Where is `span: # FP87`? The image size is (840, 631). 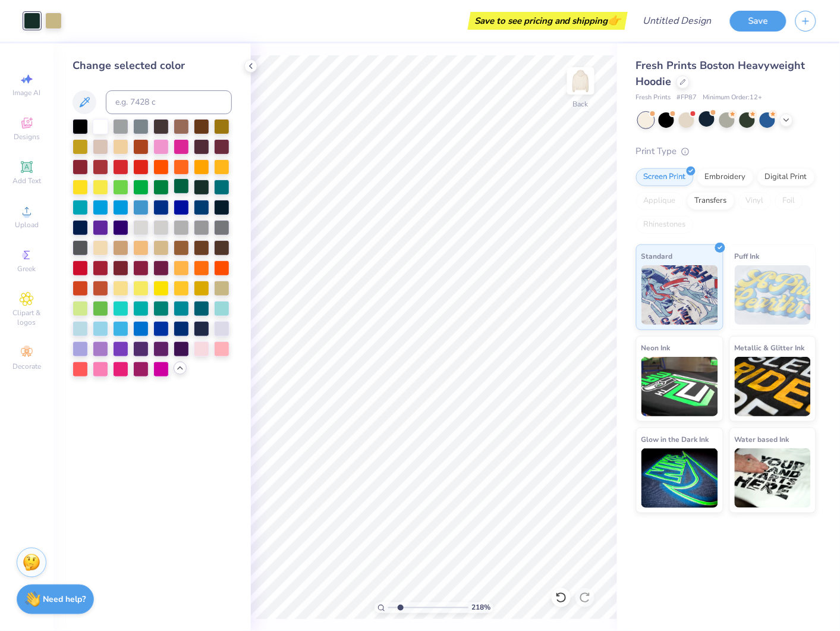
span: # FP87 is located at coordinates (687, 98).